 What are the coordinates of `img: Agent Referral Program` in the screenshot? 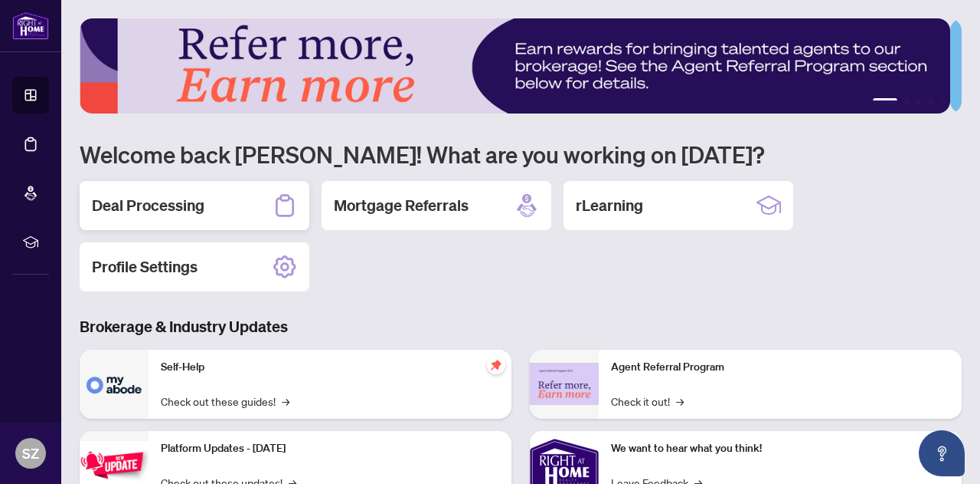 It's located at (564, 384).